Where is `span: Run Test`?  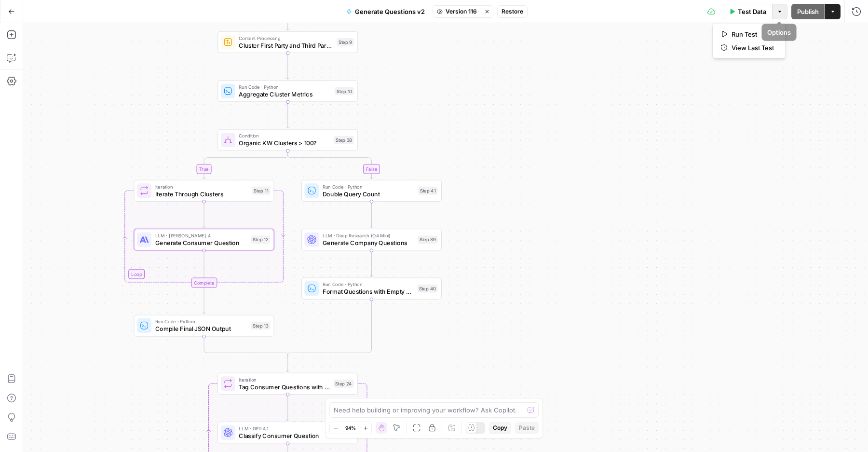
span: Run Test is located at coordinates (753, 34).